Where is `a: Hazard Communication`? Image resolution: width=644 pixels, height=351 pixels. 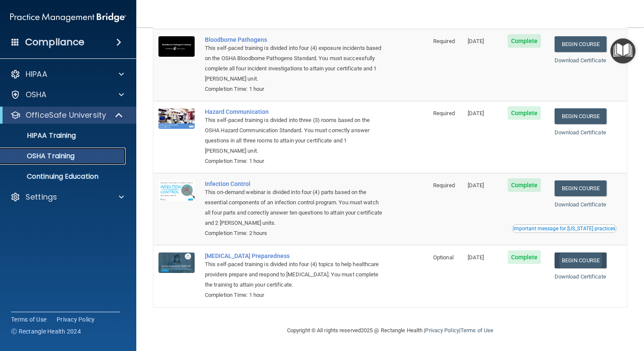
a: Hazard Communication is located at coordinates (295, 112).